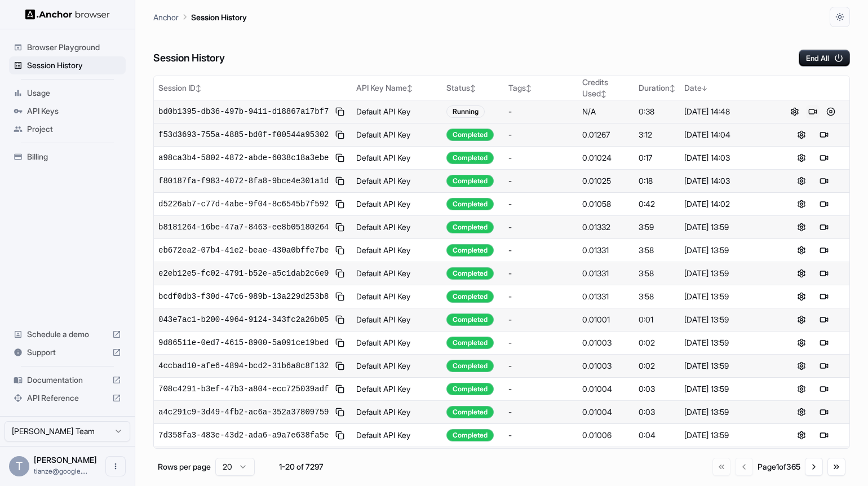 The image size is (868, 486). Describe the element at coordinates (244, 320) in the screenshot. I see `span: 043e7ac1-b200-4964-9124-343fc2a26b05` at that location.